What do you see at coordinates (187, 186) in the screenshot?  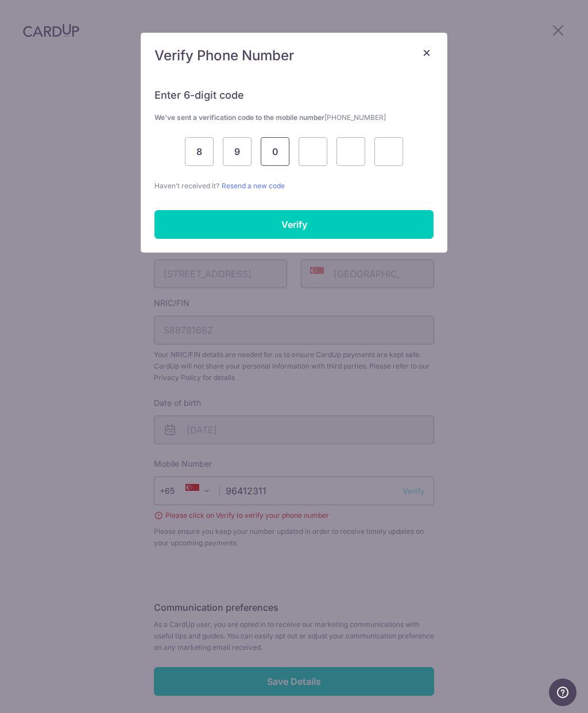 I see `span: Haven’t received it?` at bounding box center [187, 186].